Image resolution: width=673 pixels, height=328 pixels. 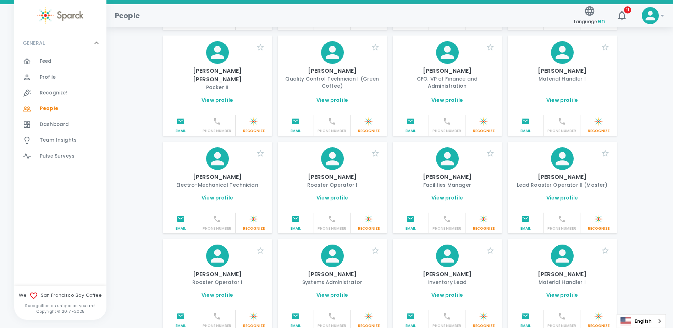 I want to click on span: Pulse Surveys, so click(x=57, y=156).